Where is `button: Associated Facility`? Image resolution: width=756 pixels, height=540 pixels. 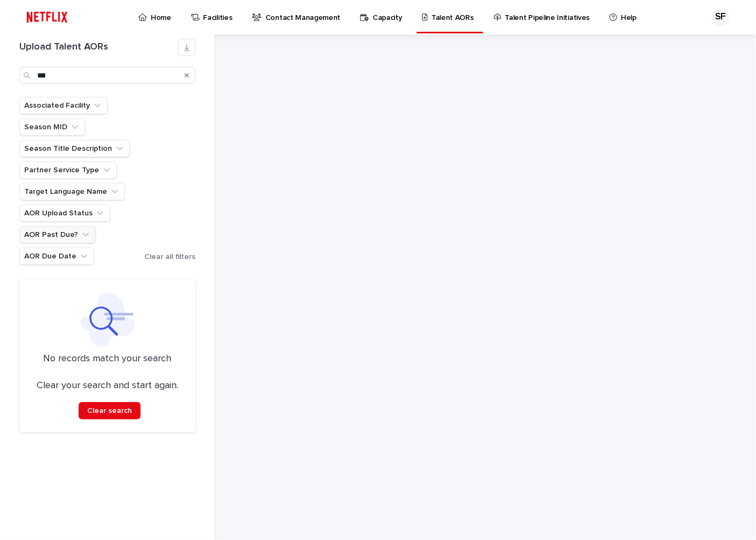
button: Associated Facility is located at coordinates (63, 106).